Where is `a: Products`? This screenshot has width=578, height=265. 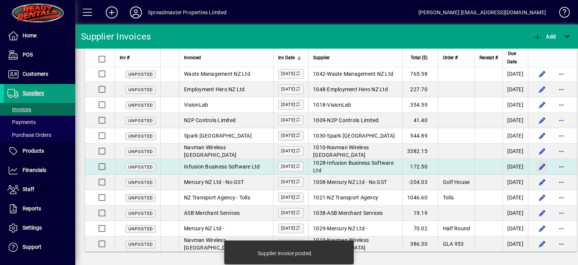 a: Products is located at coordinates (40, 151).